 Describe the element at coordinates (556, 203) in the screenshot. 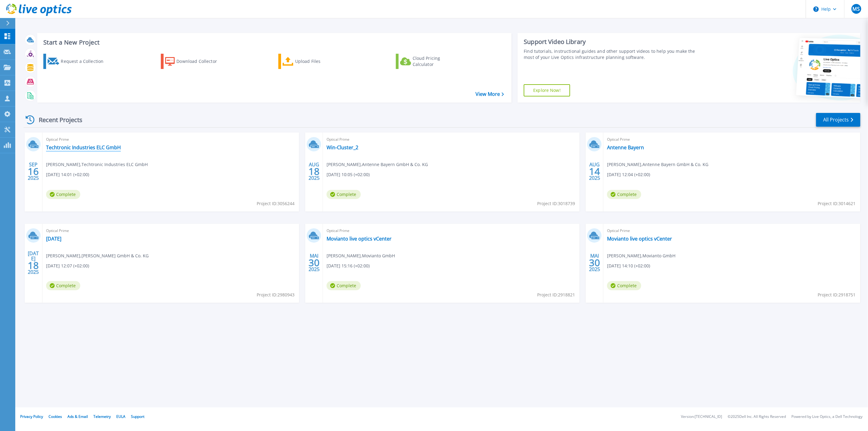

I see `span: Project ID: 3018739` at that location.